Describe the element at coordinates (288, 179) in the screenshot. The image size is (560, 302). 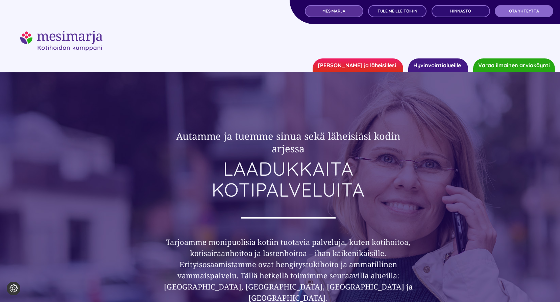
I see `h1: LAADUKKAITA KOTIPALVELUITA` at that location.